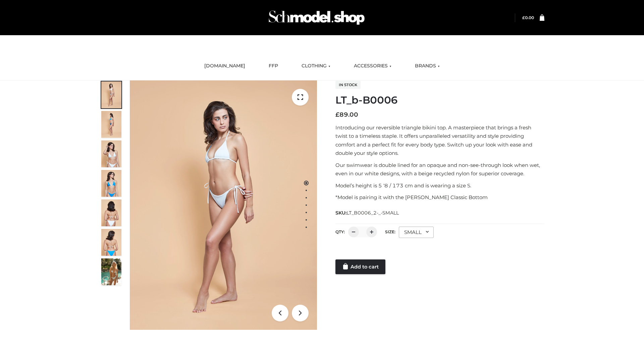 The width and height of the screenshot is (644, 362). What do you see at coordinates (111, 213) in the screenshot?
I see `img: ArielClassicBikiniTop_CloudNine_AzureSky_OW114ECO_7-scaled.jpg` at bounding box center [111, 213].